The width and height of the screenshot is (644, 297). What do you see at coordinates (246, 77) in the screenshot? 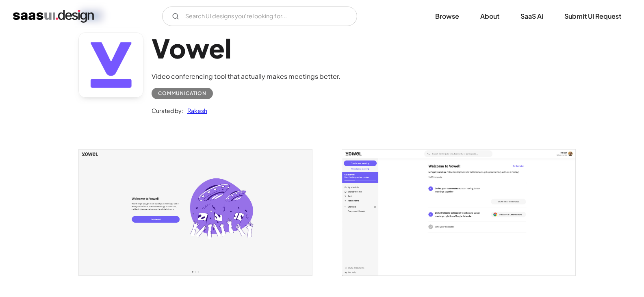
I see `div: Video conferencing tool that actually makes meetings better.` at bounding box center [246, 77].